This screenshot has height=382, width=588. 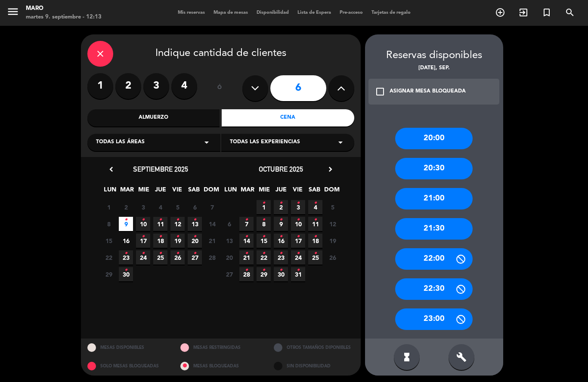 I want to click on i: search, so click(x=570, y=12).